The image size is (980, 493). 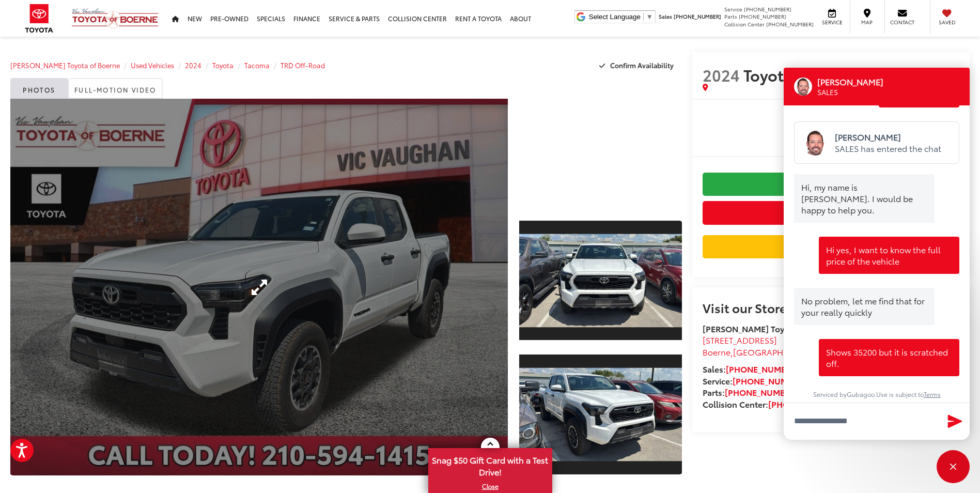 What do you see at coordinates (641, 65) in the screenshot?
I see `span: Confirm Availability` at bounding box center [641, 65].